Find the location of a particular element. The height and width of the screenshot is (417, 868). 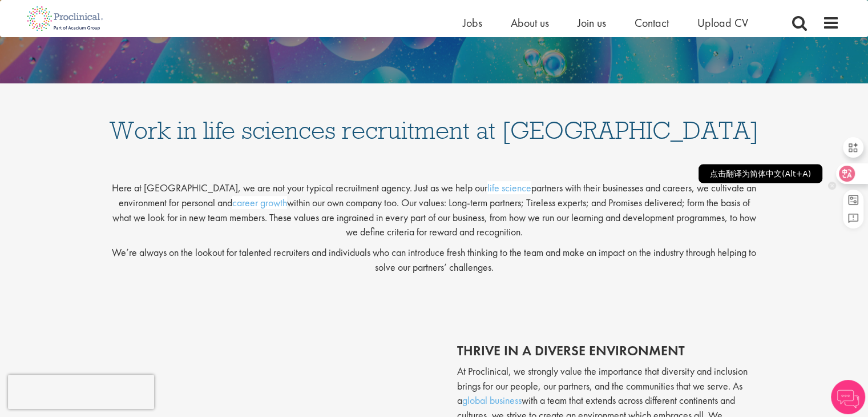

span: Upload CV is located at coordinates (723, 23).